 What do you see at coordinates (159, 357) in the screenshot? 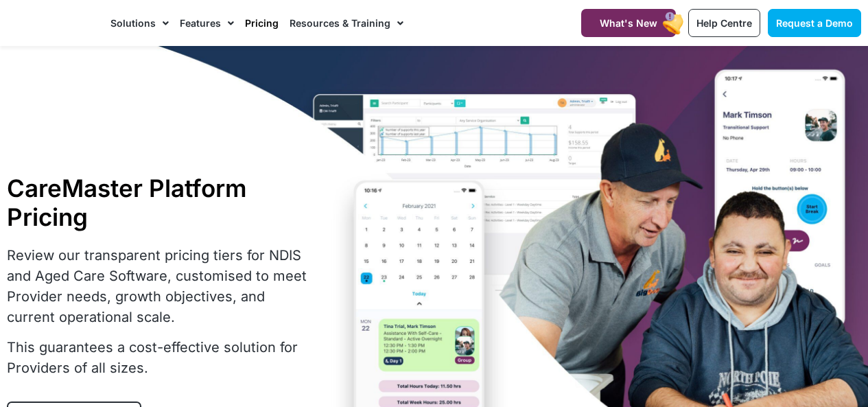
I see `p: This guarantees a cost-effective solution for Providers of all sizes.` at bounding box center [159, 357].